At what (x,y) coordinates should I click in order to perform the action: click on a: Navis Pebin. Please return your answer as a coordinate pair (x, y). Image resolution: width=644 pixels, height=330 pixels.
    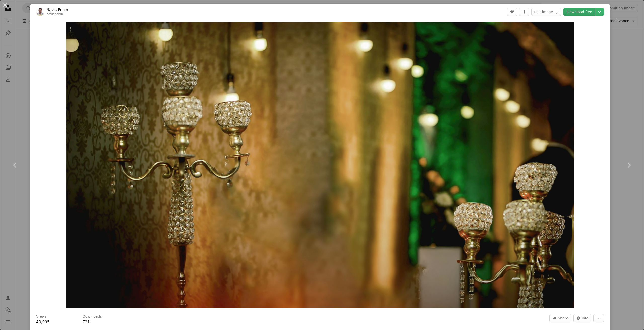
    Looking at the image, I should click on (57, 10).